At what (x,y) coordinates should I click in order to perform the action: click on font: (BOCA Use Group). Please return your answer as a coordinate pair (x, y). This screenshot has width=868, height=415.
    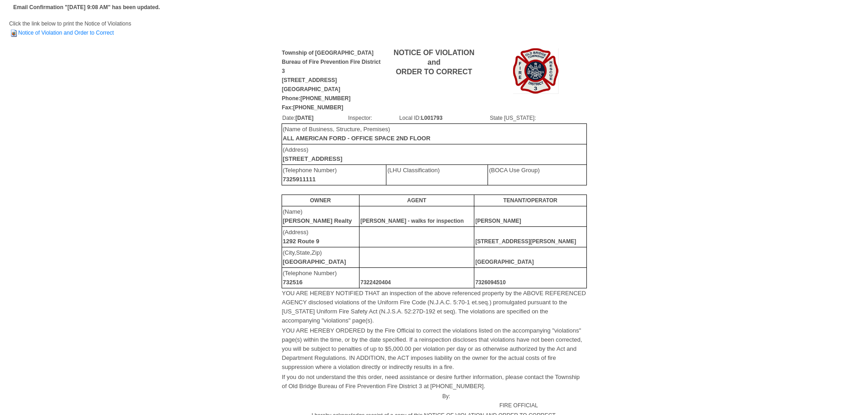
    Looking at the image, I should click on (514, 170).